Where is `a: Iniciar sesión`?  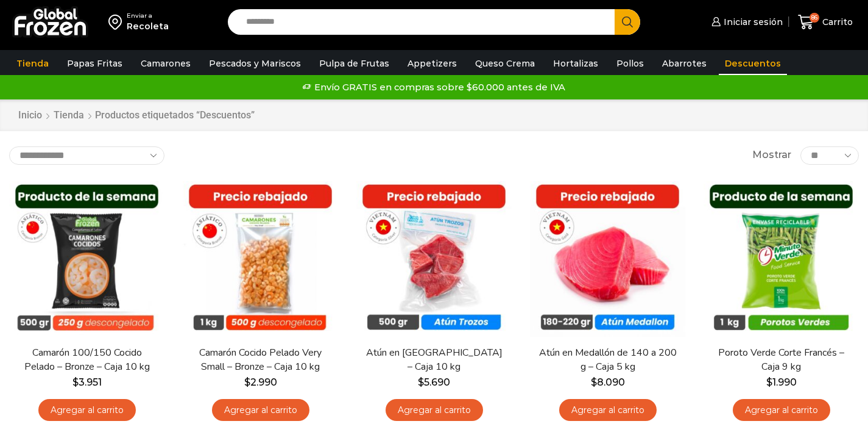
a: Iniciar sesión is located at coordinates (746, 22).